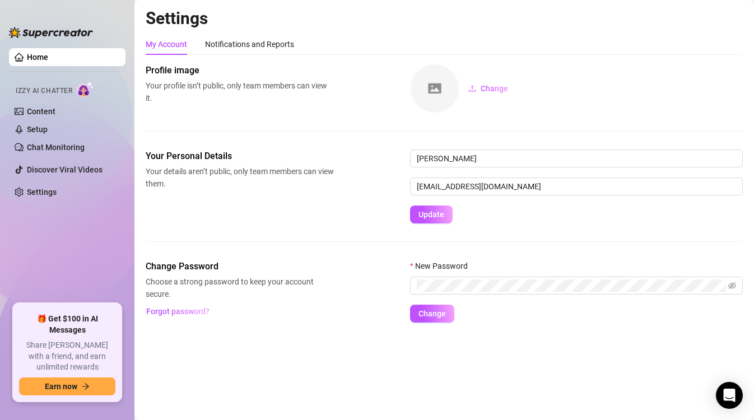 This screenshot has height=420, width=754. Describe the element at coordinates (240, 92) in the screenshot. I see `span: Your profile isn’t public, only team members can view it.` at that location.